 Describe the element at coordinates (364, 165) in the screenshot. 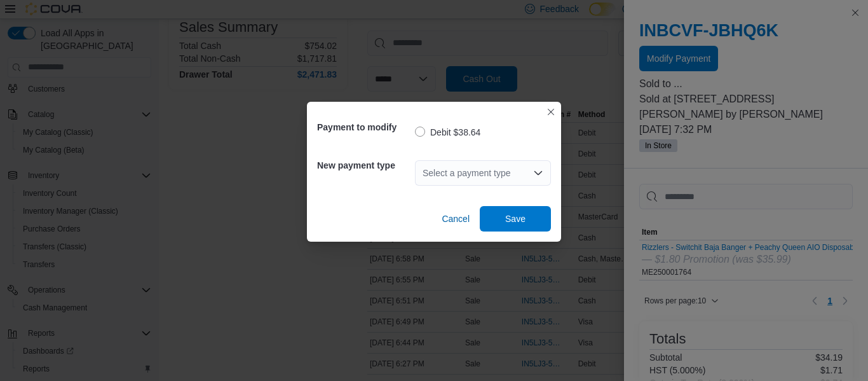

I see `h5: New payment type` at that location.